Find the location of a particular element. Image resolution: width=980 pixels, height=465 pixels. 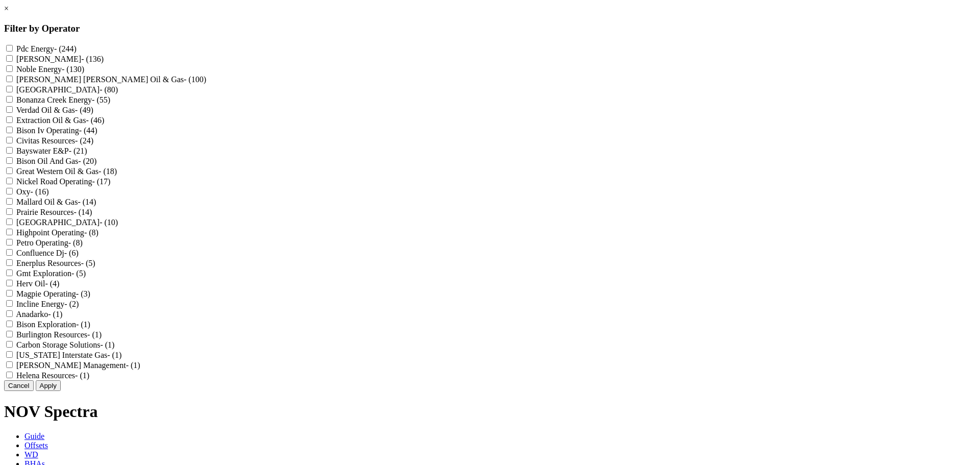

span: - (100) is located at coordinates (195, 79).